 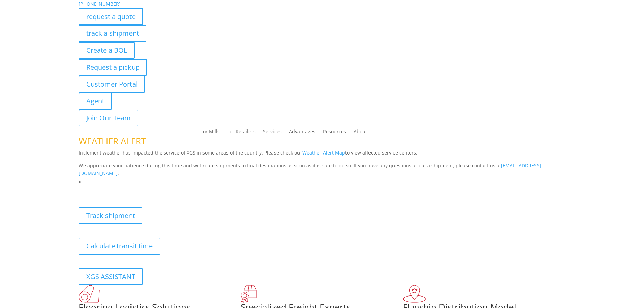 I want to click on a: Create a BOL, so click(x=107, y=51).